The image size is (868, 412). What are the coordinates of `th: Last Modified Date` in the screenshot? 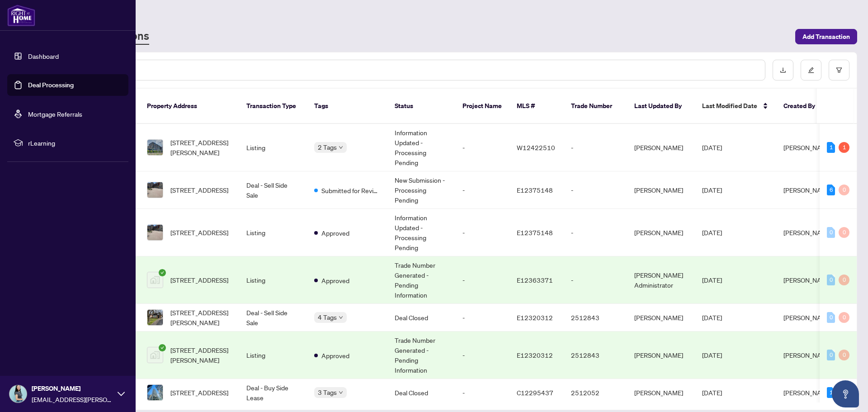 It's located at (735, 106).